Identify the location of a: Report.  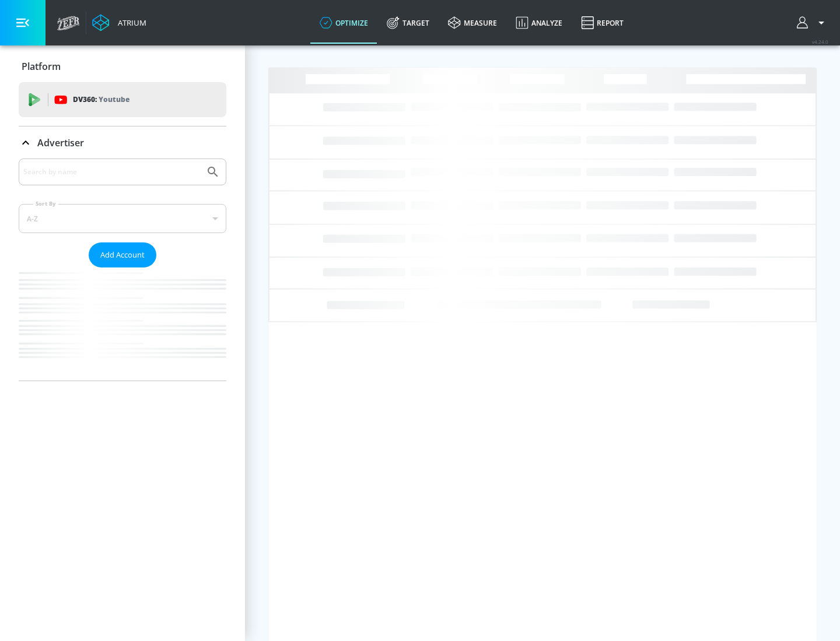
(602, 23).